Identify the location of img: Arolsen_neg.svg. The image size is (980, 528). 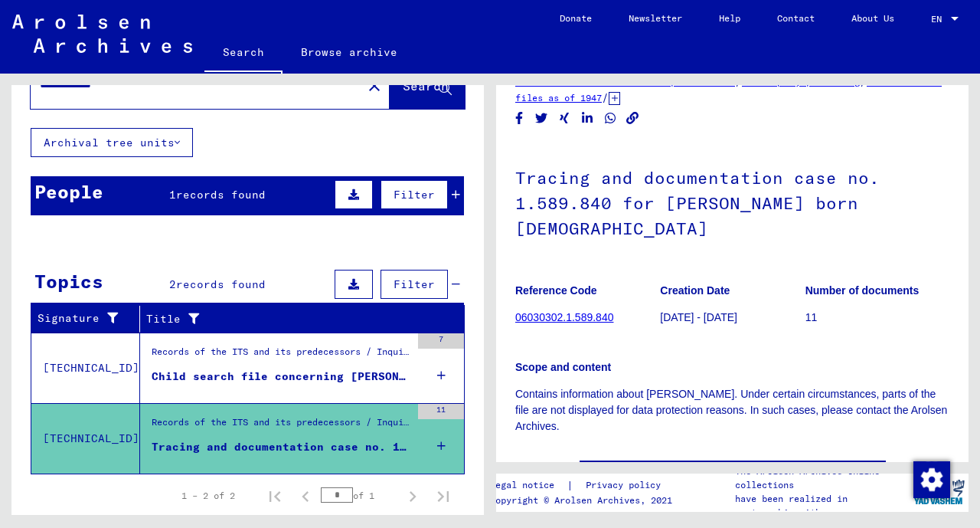
(101, 34).